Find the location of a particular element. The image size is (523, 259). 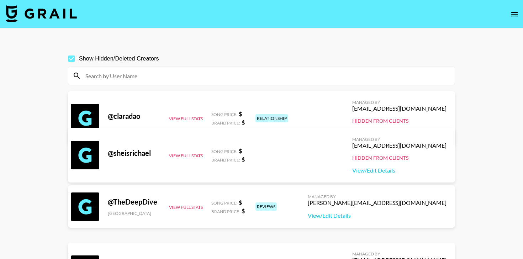

img: Grail Talent is located at coordinates (41, 14).